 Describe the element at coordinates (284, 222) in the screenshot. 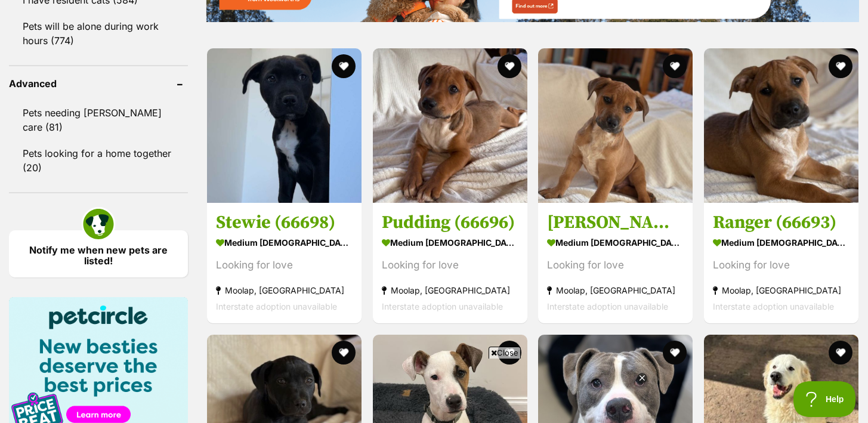

I see `h3: Stewie (66698)` at that location.